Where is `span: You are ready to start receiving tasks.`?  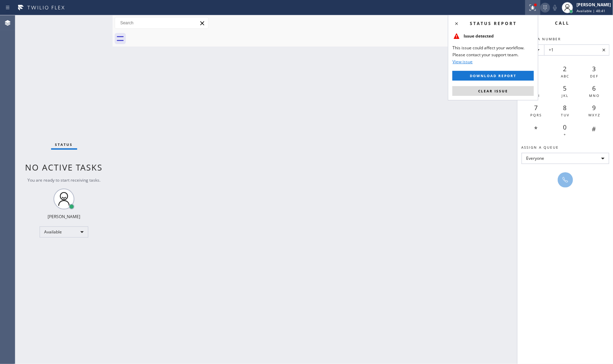 span: You are ready to start receiving tasks. is located at coordinates (64, 180).